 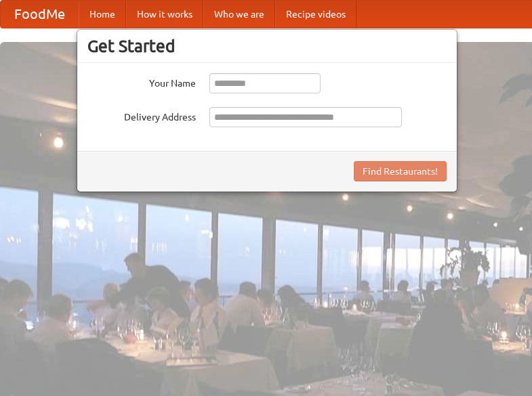 What do you see at coordinates (165, 14) in the screenshot?
I see `a: How it works` at bounding box center [165, 14].